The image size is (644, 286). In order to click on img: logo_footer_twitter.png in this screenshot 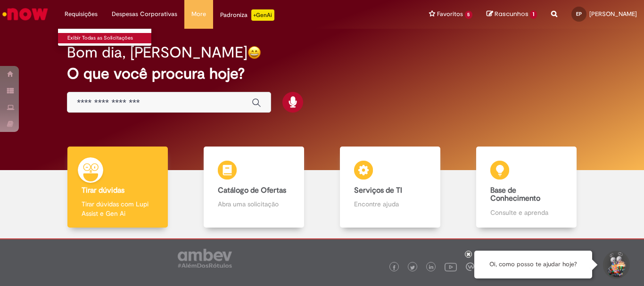, I will do `click(412, 268)`.